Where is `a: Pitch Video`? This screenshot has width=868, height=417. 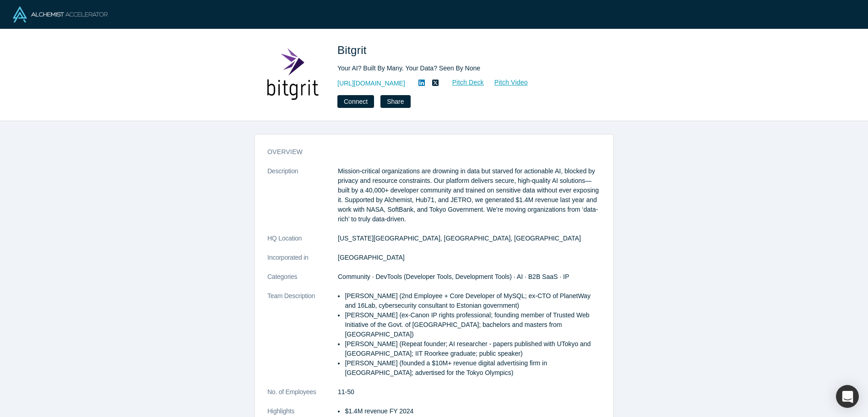
a: Pitch Video is located at coordinates (506, 82).